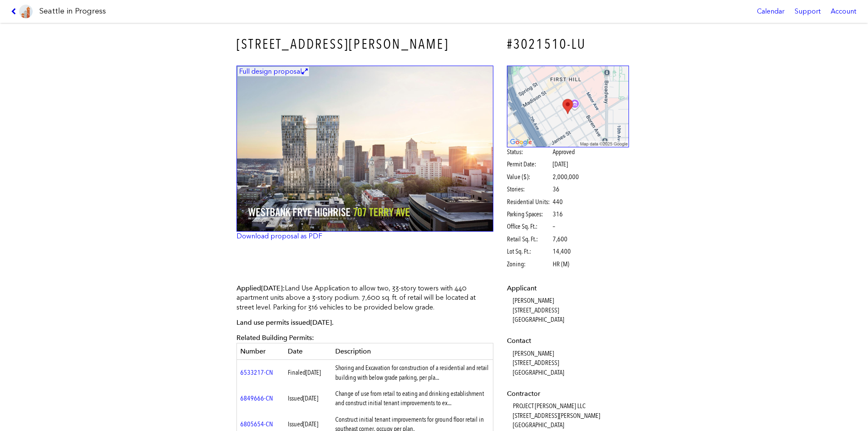 Image resolution: width=868 pixels, height=431 pixels. What do you see at coordinates (412, 351) in the screenshot?
I see `th: Description` at bounding box center [412, 351].